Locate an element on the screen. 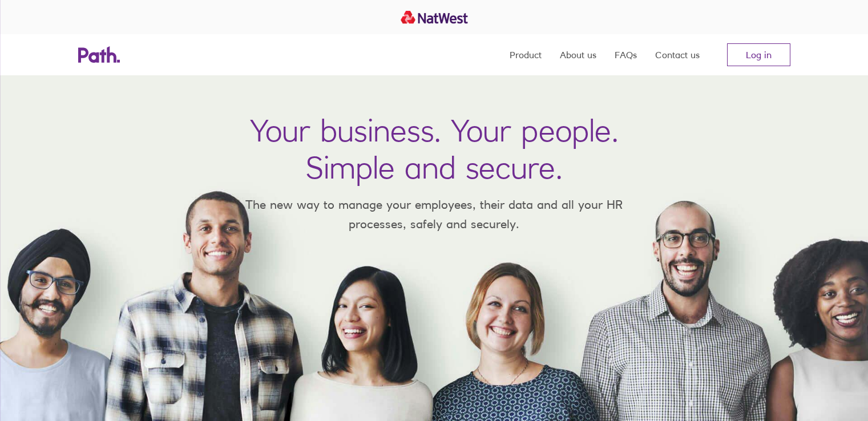 The width and height of the screenshot is (868, 421). a: FAQs is located at coordinates (626, 55).